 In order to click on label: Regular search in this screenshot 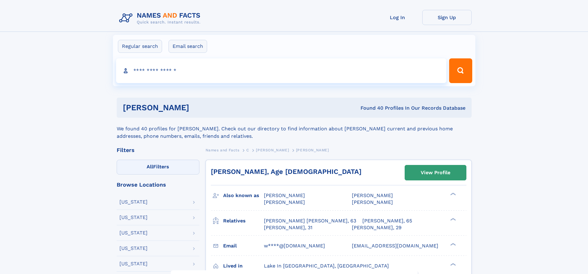, I will do `click(140, 46)`.